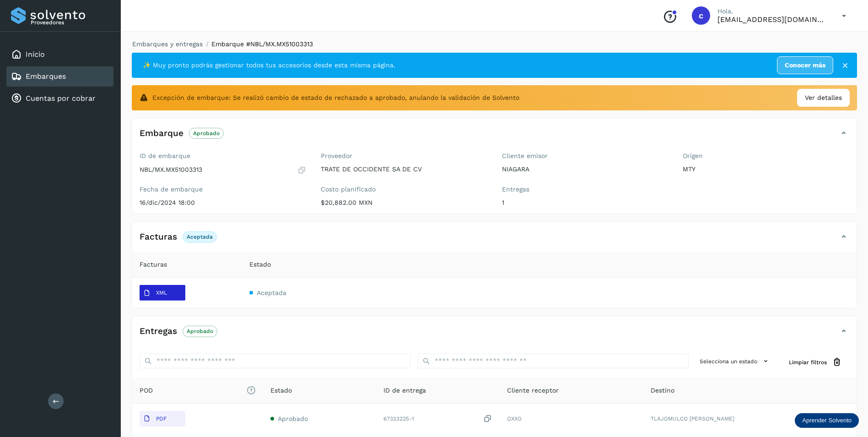 The width and height of the screenshot is (868, 437). Describe the element at coordinates (571, 418) in the screenshot. I see `td: OXXO` at that location.